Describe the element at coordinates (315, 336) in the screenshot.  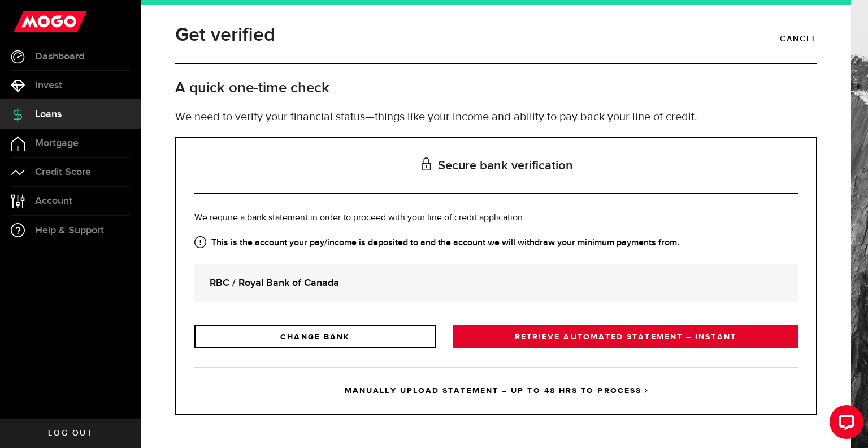
I see `a: CHANGE BANK` at that location.